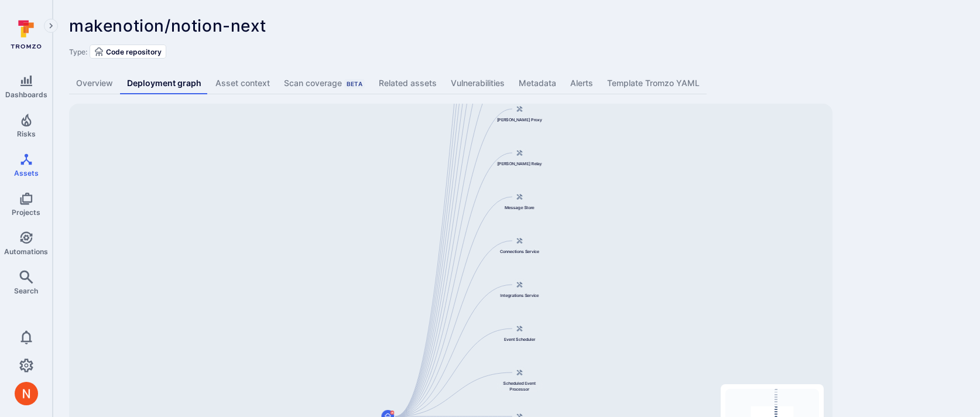 Image resolution: width=980 pixels, height=417 pixels. Describe the element at coordinates (26, 394) in the screenshot. I see `div: Neeren Patki` at that location.